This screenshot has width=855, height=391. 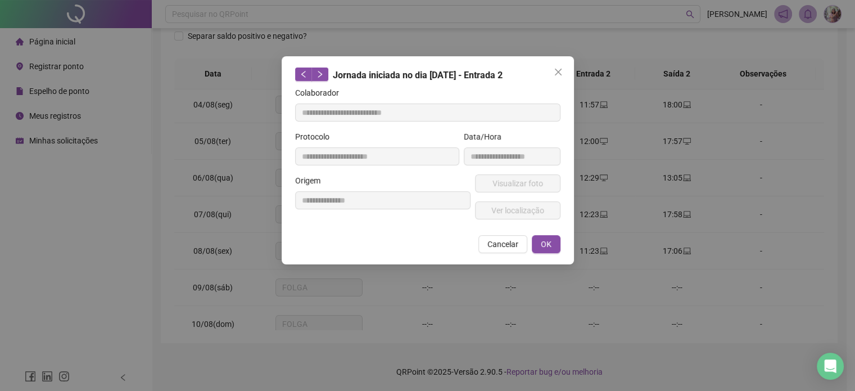 I want to click on span: close, so click(x=558, y=72).